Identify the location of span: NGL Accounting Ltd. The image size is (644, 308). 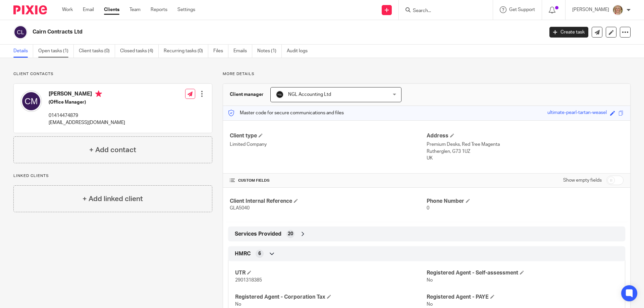
(309, 95).